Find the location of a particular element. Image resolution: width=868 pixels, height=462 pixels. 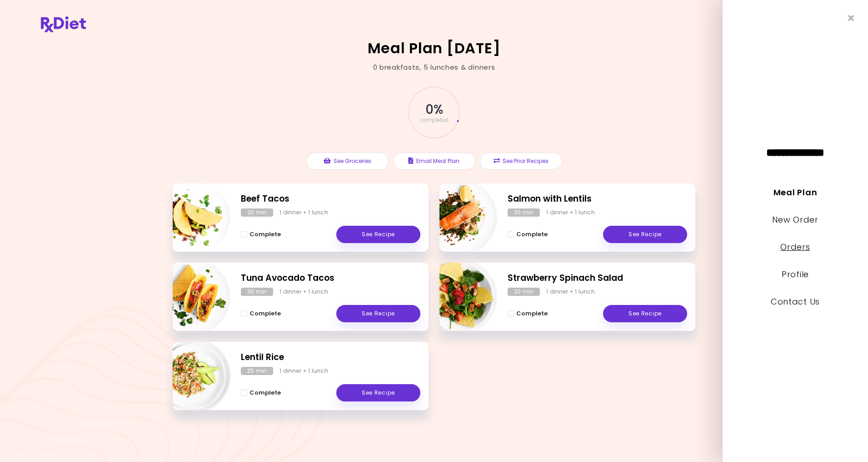

a: See Recipe - Beef Tacos is located at coordinates (378, 234).